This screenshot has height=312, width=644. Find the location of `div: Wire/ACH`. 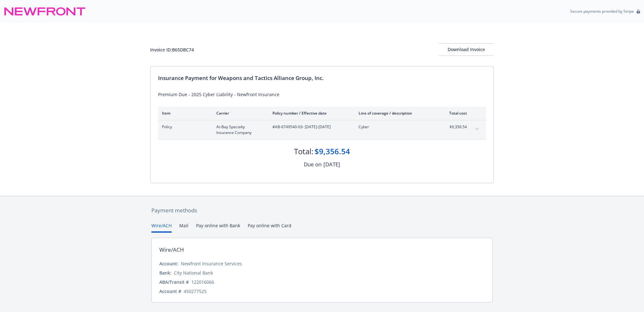

div: Wire/ACH is located at coordinates (172, 249).